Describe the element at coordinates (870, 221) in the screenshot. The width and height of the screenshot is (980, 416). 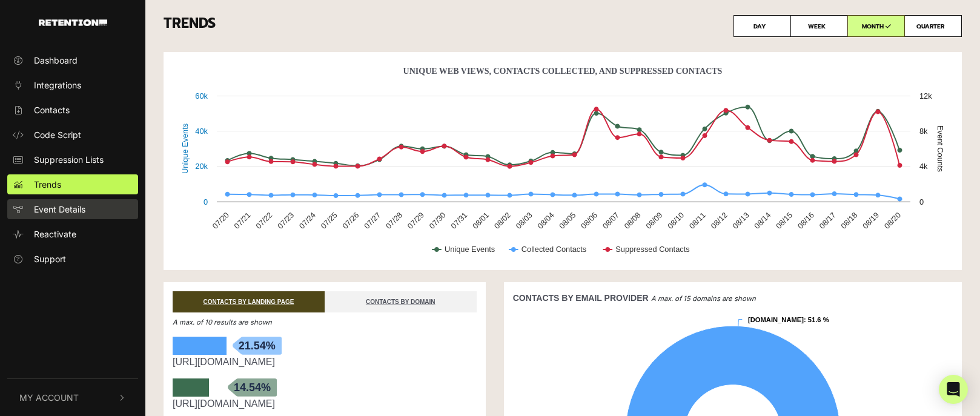
I see `text: 08/19` at that location.